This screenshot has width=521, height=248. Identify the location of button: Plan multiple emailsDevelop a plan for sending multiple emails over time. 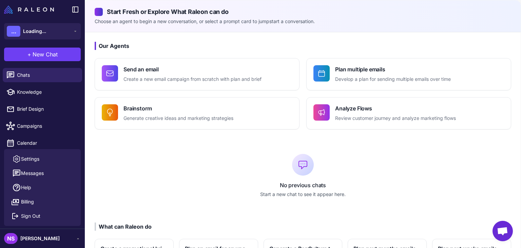
(409, 74).